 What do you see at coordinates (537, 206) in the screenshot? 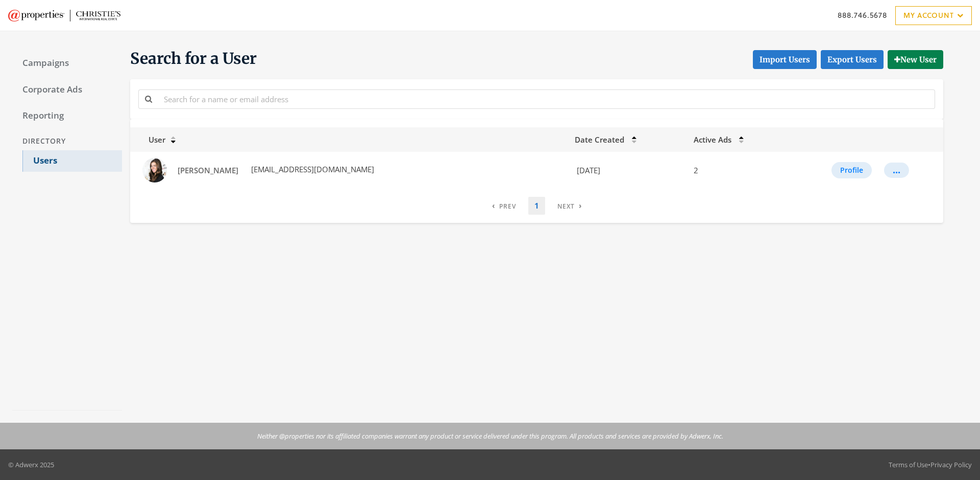
I see `nav: pagination` at bounding box center [537, 206].